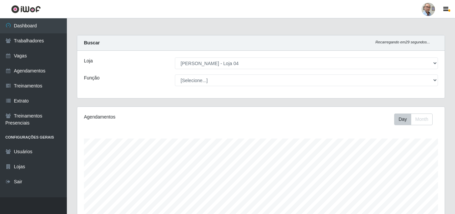 The height and width of the screenshot is (214, 455). What do you see at coordinates (422, 119) in the screenshot?
I see `button: Month` at bounding box center [422, 119].